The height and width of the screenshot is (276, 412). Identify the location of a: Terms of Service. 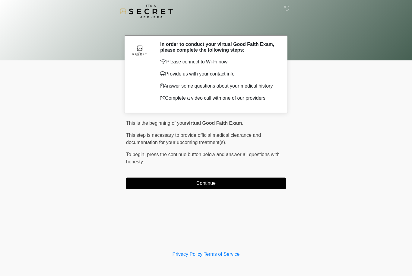
(222, 254).